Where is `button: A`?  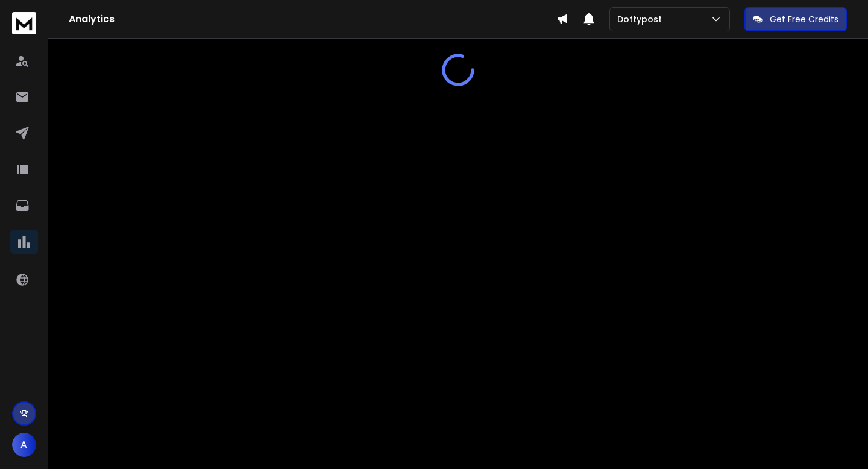
button: A is located at coordinates (24, 445).